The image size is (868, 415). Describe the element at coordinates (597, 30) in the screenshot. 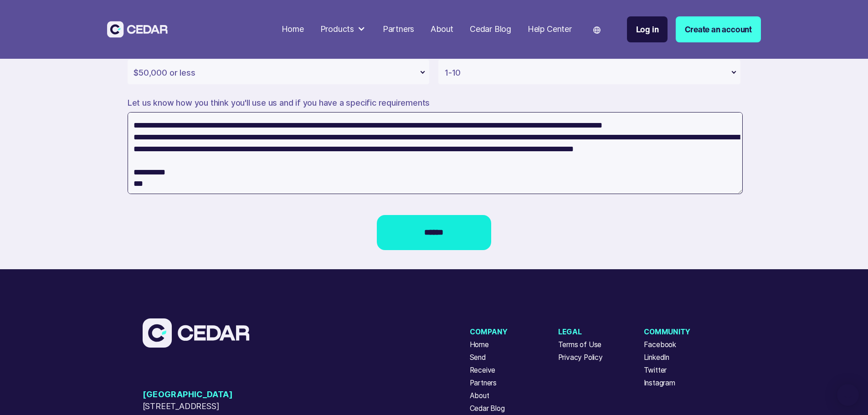

I see `img: world icon` at that location.